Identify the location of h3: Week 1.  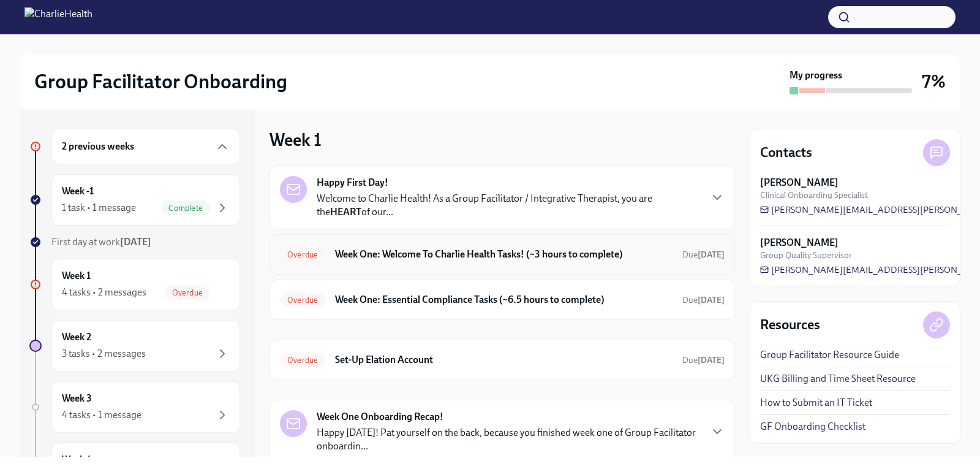
(296, 140).